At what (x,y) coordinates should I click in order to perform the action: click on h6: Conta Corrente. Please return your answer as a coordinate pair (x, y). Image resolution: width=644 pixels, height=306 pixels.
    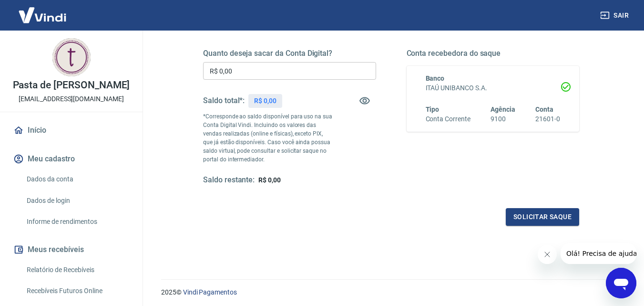
    Looking at the image, I should click on (448, 119).